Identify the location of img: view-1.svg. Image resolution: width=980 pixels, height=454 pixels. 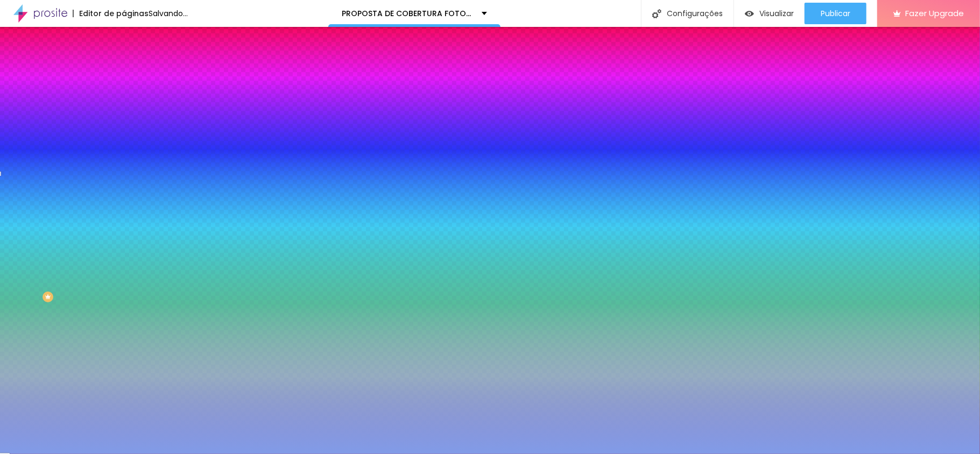
(749, 13).